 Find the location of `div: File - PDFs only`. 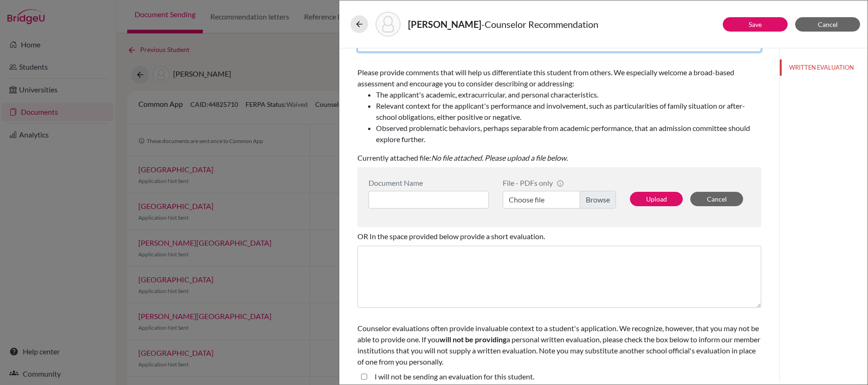

div: File - PDFs only is located at coordinates (559, 182).